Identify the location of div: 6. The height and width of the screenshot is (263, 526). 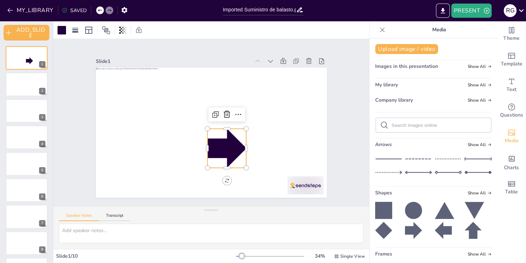
(42, 196).